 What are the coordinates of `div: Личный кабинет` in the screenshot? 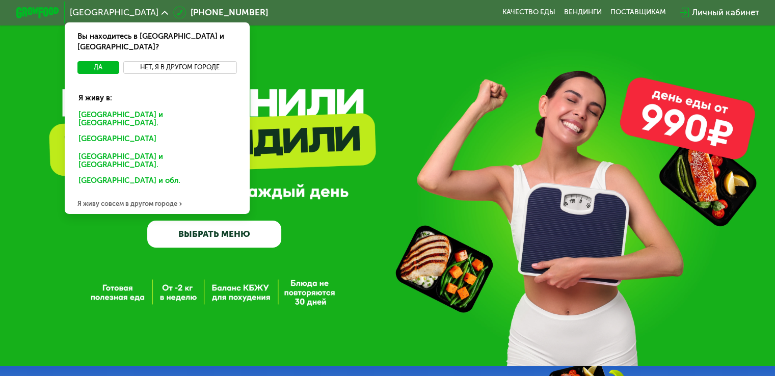 It's located at (725, 12).